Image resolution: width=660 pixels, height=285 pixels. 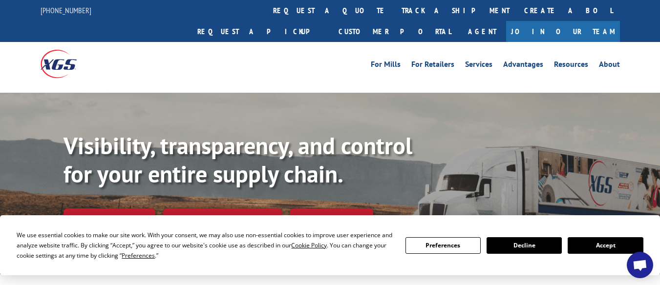 What do you see at coordinates (433, 66) in the screenshot?
I see `a: For Retailers` at bounding box center [433, 66].